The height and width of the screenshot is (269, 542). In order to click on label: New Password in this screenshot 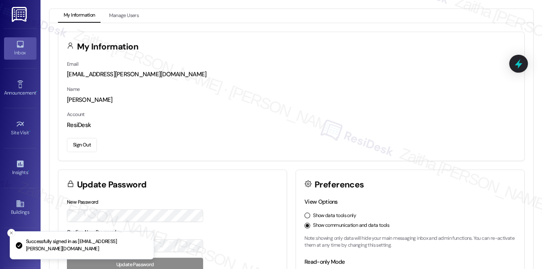, I will do `click(83, 202)`.